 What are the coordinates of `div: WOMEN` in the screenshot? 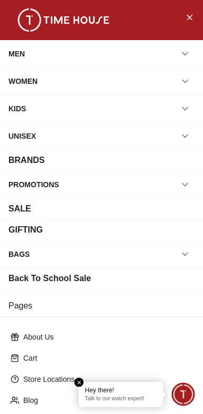 It's located at (23, 81).